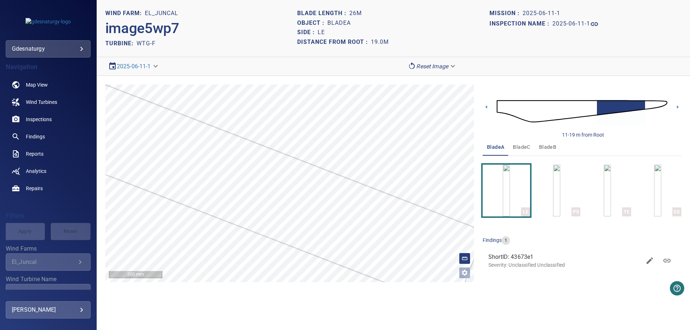  Describe the element at coordinates (125, 13) in the screenshot. I see `h1: WIND FARM:` at that location.